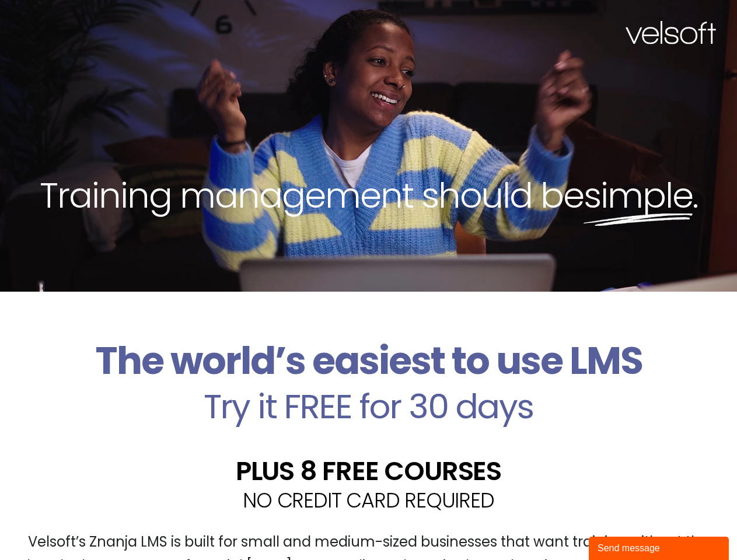 This screenshot has width=737, height=560. I want to click on h2: Training management should be ., so click(368, 196).